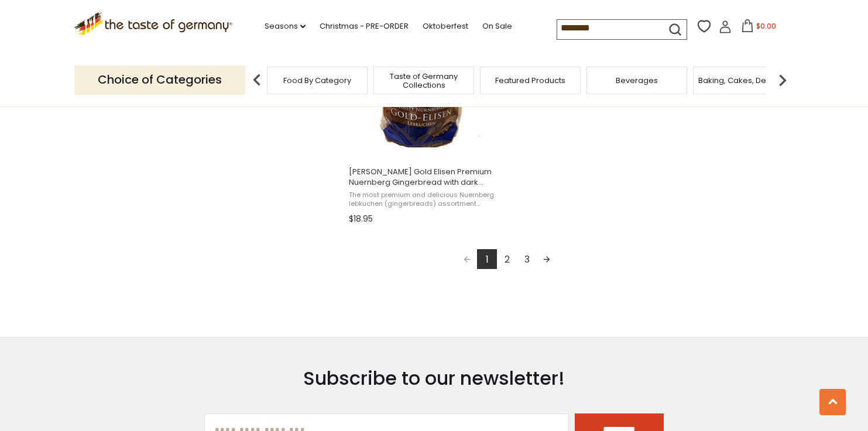  Describe the element at coordinates (434, 378) in the screenshot. I see `h3: Subscribe to our newsletter!` at that location.